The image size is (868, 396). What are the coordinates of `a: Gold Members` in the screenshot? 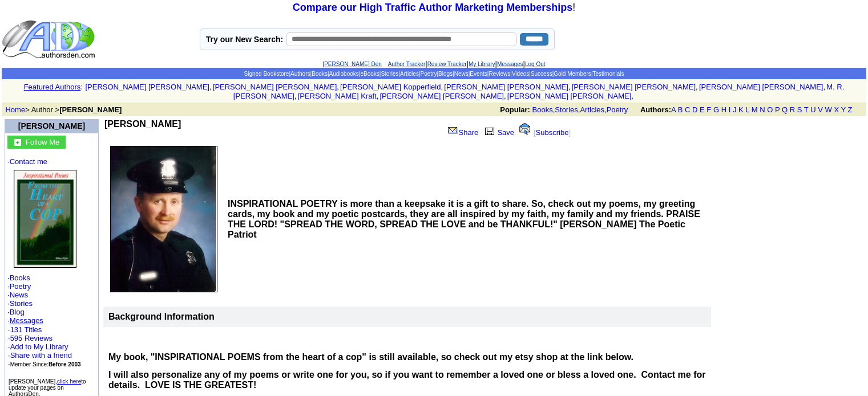 It's located at (572, 73).